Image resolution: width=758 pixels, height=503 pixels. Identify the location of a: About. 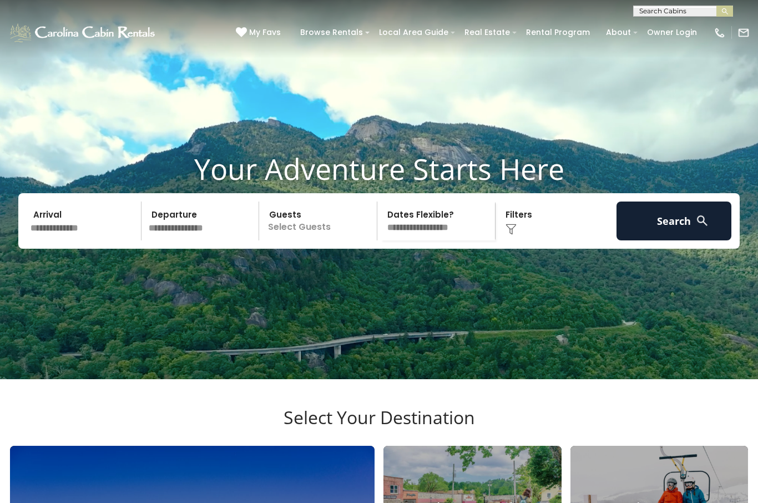
(618, 32).